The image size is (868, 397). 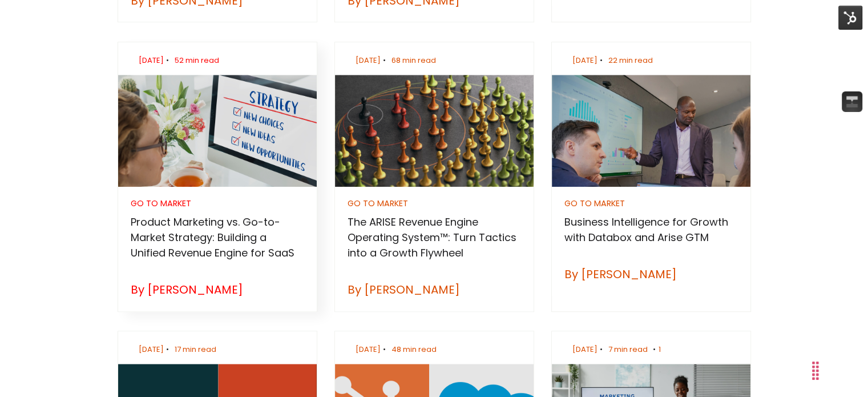 I want to click on h3: The ARISE Revenue Engine Operating System™: Turn Tactics into a Growth Flywheel, so click(x=433, y=237).